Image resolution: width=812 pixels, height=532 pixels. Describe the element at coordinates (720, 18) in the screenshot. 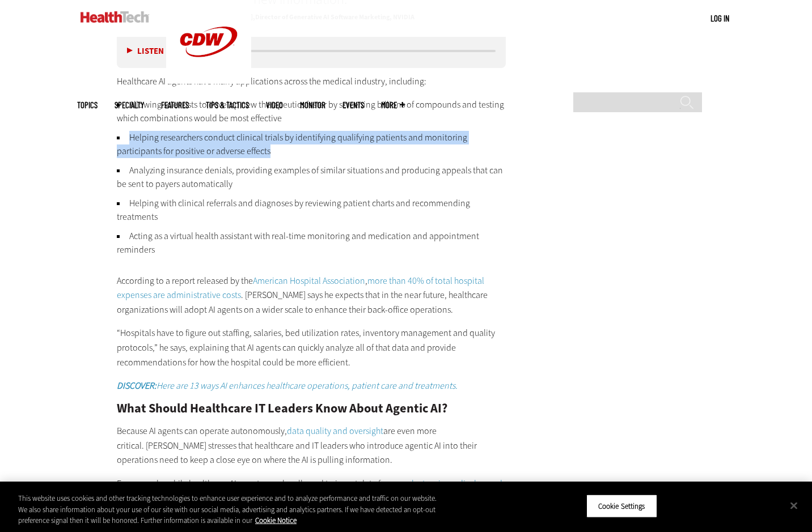

I see `a: Log in` at that location.